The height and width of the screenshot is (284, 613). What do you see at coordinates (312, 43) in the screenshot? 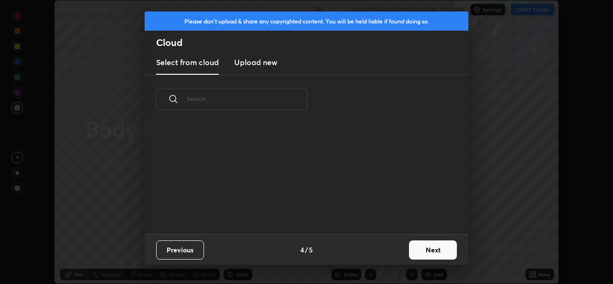
I see `h2: Cloud` at bounding box center [312, 43].